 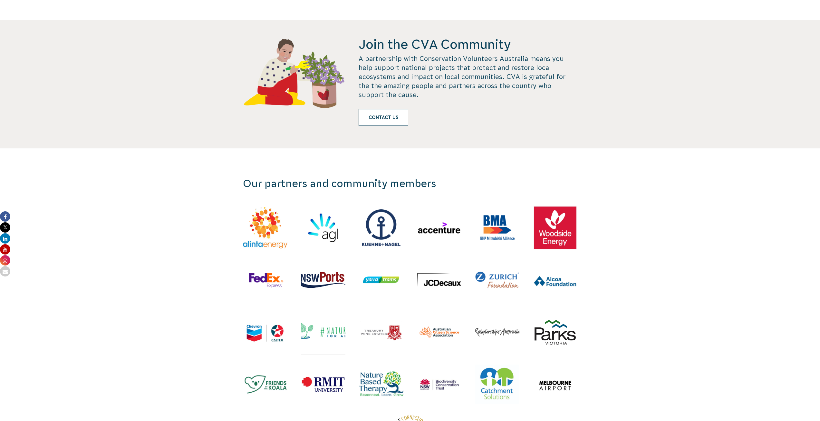 What do you see at coordinates (497, 384) in the screenshot?
I see `img: Catchment solutions logo` at bounding box center [497, 384].